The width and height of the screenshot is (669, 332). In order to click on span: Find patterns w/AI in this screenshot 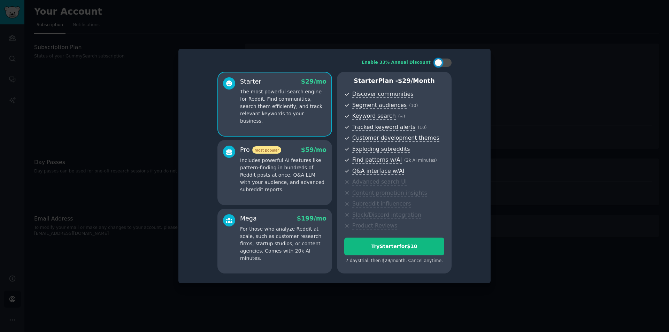, I will do `click(377, 160)`.